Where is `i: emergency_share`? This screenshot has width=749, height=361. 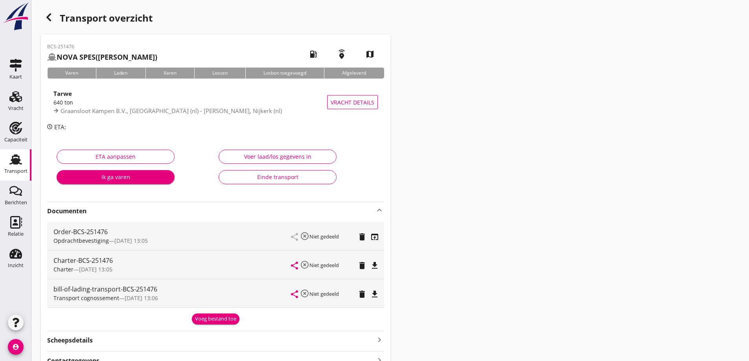
i: emergency_share is located at coordinates (342, 54).